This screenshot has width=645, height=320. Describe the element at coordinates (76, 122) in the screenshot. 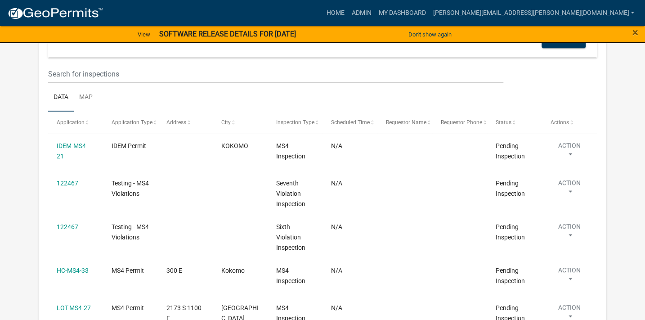

I see `datatable-header-cell: Application` at that location.